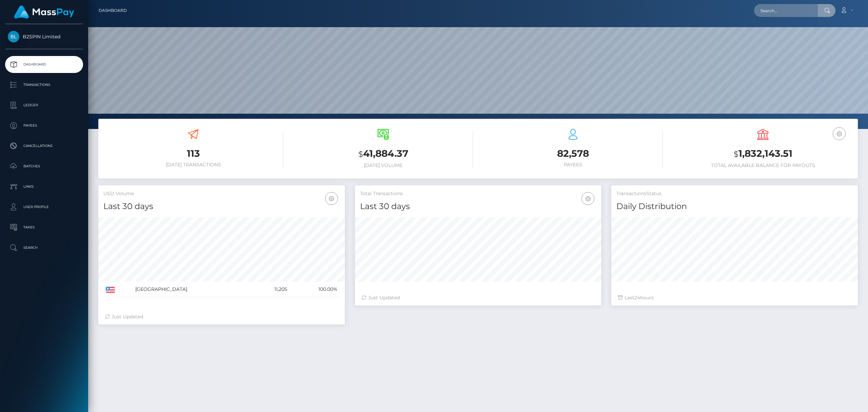 This screenshot has height=412, width=868. Describe the element at coordinates (44, 36) in the screenshot. I see `span: B2SPIN Limited` at that location.